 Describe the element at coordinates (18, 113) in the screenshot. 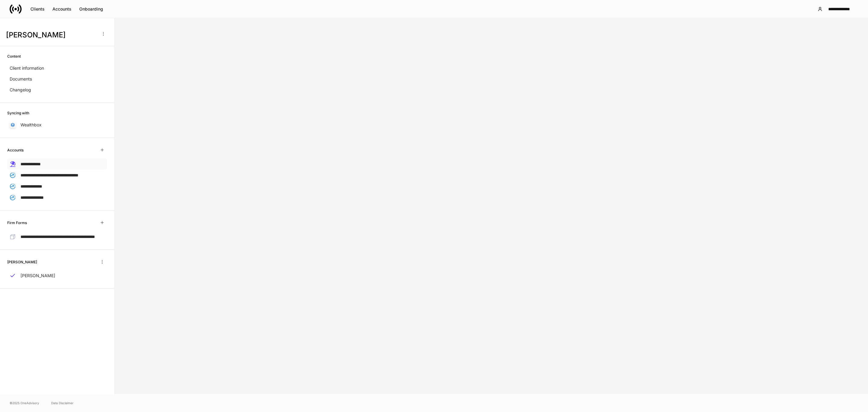

I see `h6: Syncing with` at that location.